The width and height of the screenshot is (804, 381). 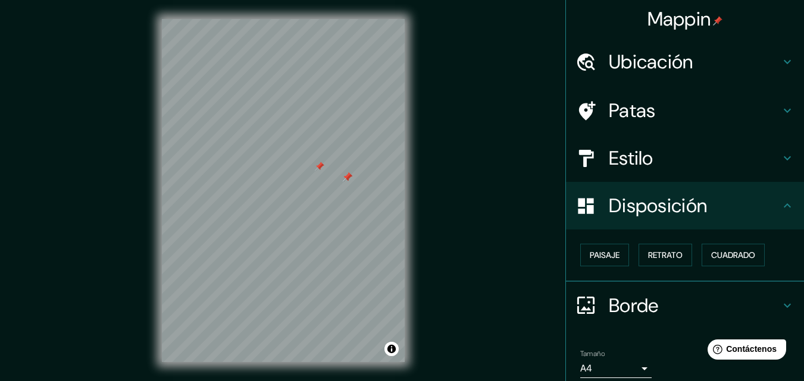 What do you see at coordinates (632, 111) in the screenshot?
I see `font: Patas` at bounding box center [632, 111].